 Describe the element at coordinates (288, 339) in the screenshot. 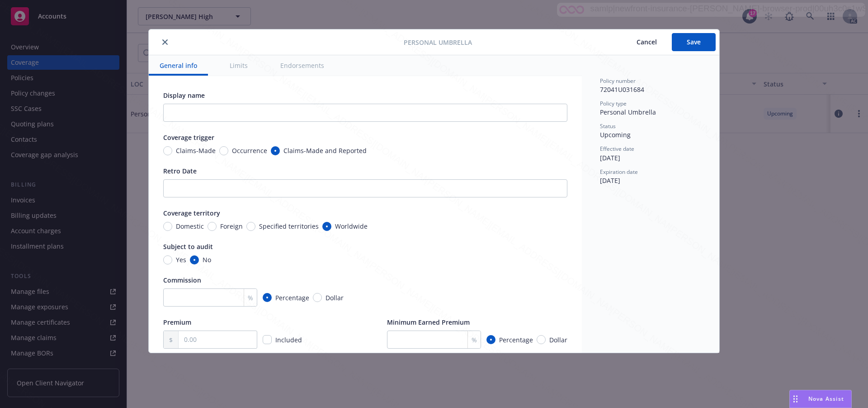

I see `span: Included` at that location.